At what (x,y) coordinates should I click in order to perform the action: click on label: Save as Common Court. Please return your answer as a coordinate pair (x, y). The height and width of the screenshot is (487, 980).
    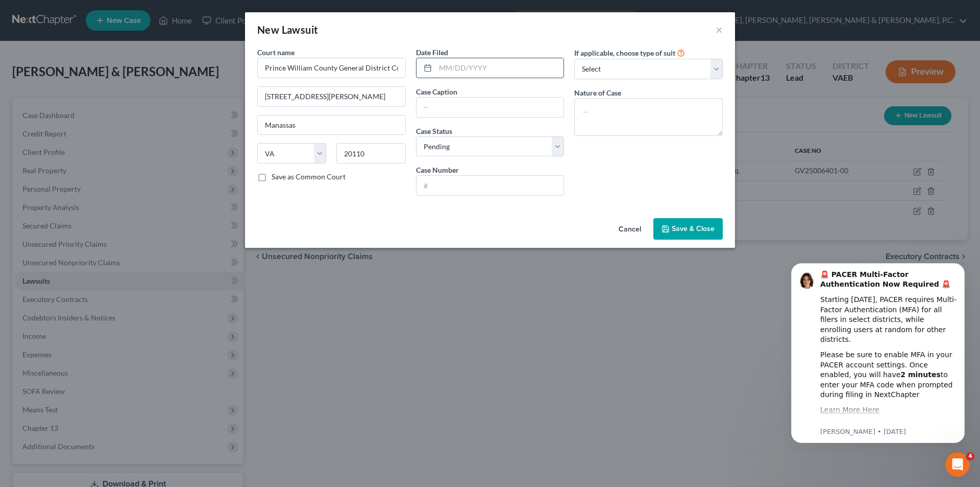
    Looking at the image, I should click on (308, 177).